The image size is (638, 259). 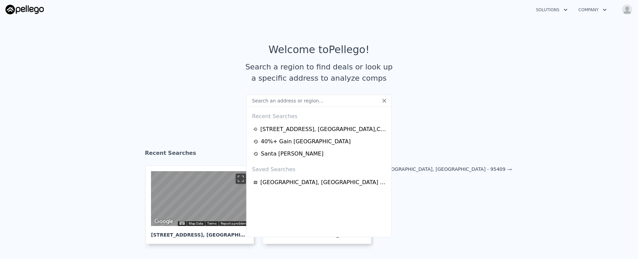 What do you see at coordinates (319, 101) in the screenshot?
I see `input: Search an address or region...` at bounding box center [319, 101].